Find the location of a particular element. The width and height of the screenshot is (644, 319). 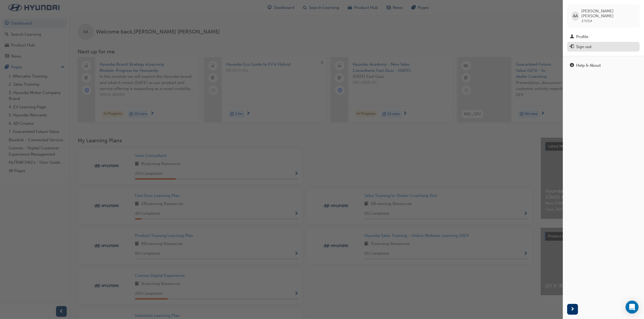

span: next-icon is located at coordinates (572, 309).